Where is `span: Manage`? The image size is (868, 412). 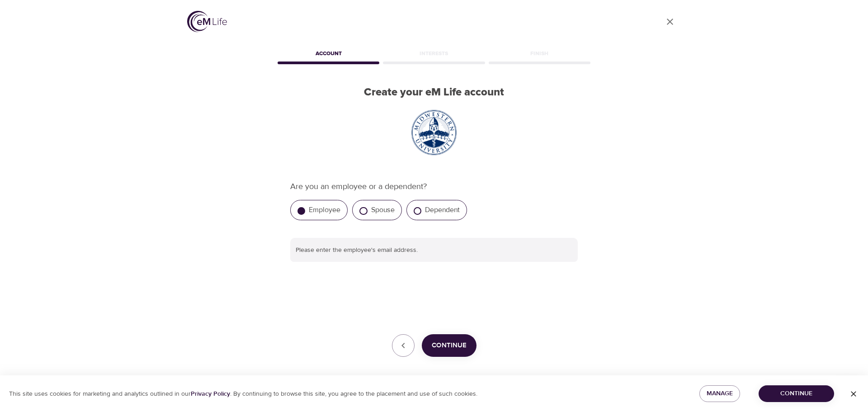
span: Manage is located at coordinates (720, 393).